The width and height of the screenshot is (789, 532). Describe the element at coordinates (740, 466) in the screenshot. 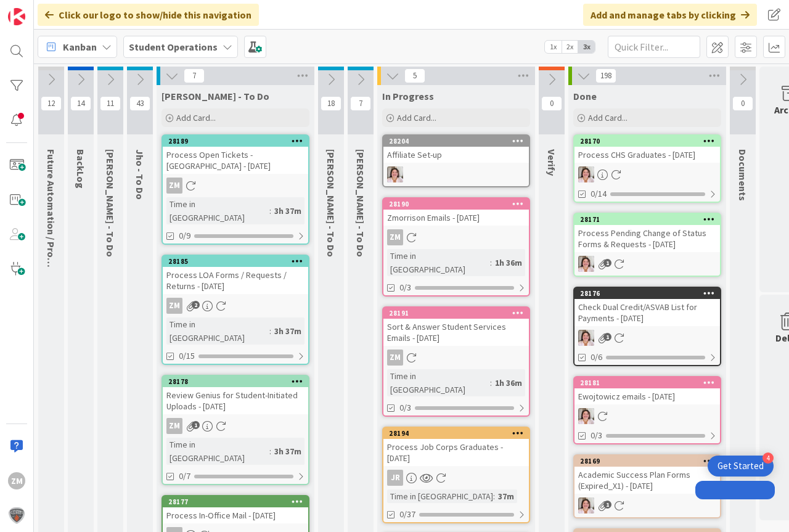

I see `div: Get Started` at that location.